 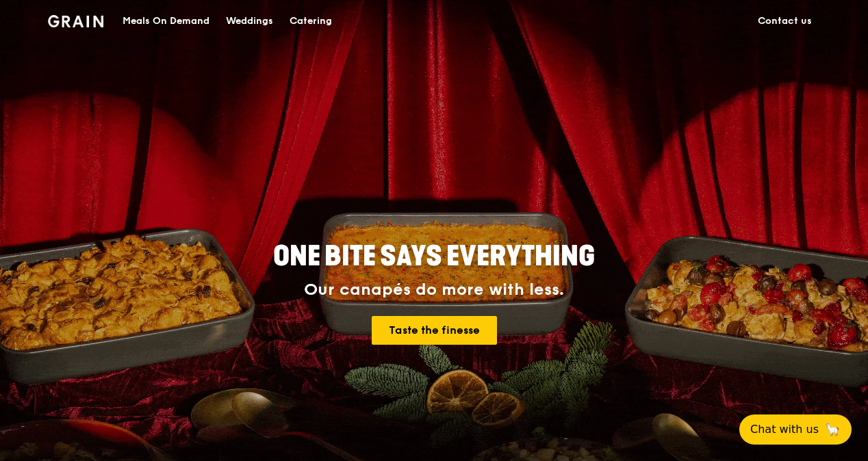 I want to click on span: ONE BITE SAYS EVERYTHING, so click(x=434, y=256).